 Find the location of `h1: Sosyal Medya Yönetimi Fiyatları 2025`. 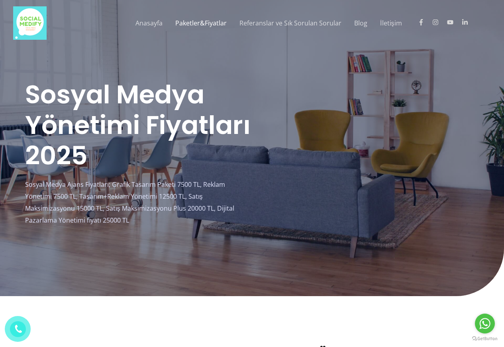

h1: Sosyal Medya Yönetimi Fiyatları 2025 is located at coordinates (139, 125).